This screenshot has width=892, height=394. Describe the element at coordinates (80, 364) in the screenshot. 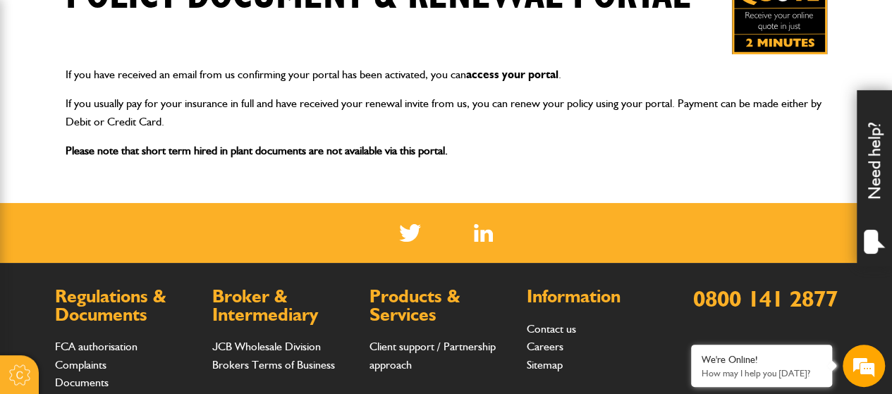

I see `a: Complaints` at that location.